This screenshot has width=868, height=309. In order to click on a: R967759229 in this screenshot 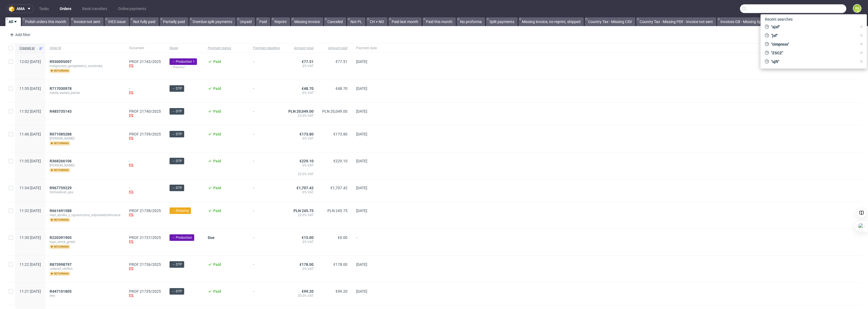, I will do `click(61, 188)`.